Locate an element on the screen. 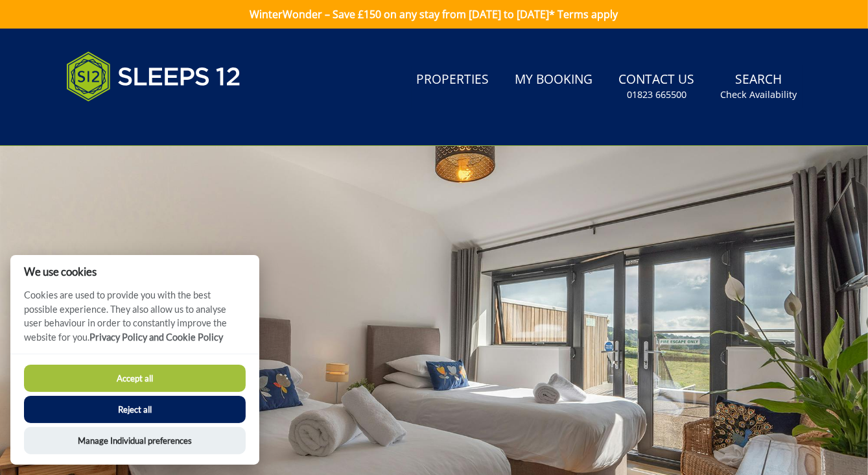  small: Check Availability is located at coordinates (759, 95).